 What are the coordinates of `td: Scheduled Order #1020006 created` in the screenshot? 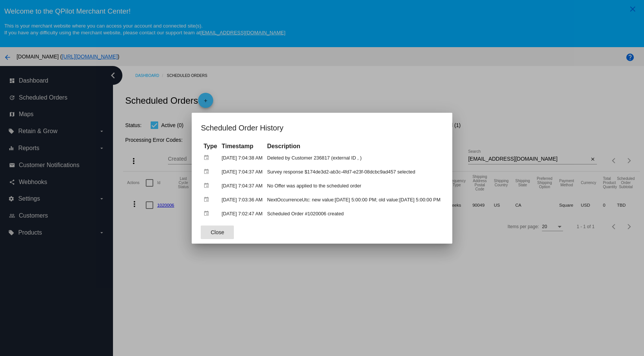 It's located at (354, 214).